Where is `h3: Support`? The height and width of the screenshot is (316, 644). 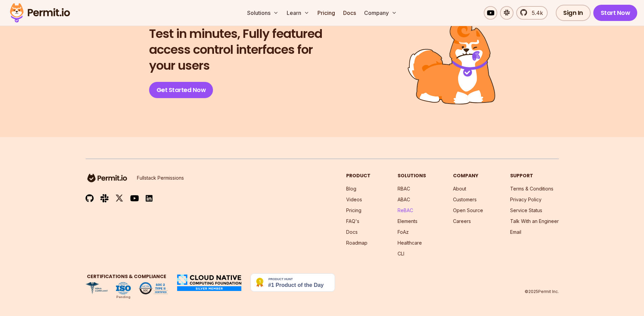
h3: Support is located at coordinates (534, 175).